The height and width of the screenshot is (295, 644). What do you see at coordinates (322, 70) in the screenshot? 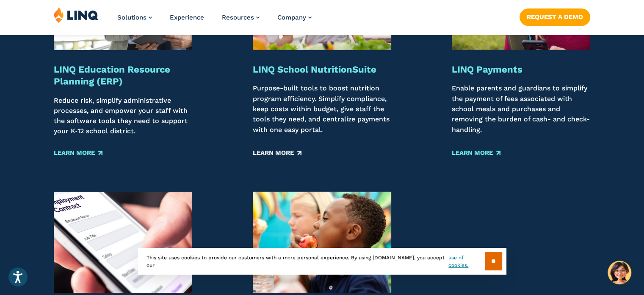
I see `h3: Suite` at bounding box center [322, 70].